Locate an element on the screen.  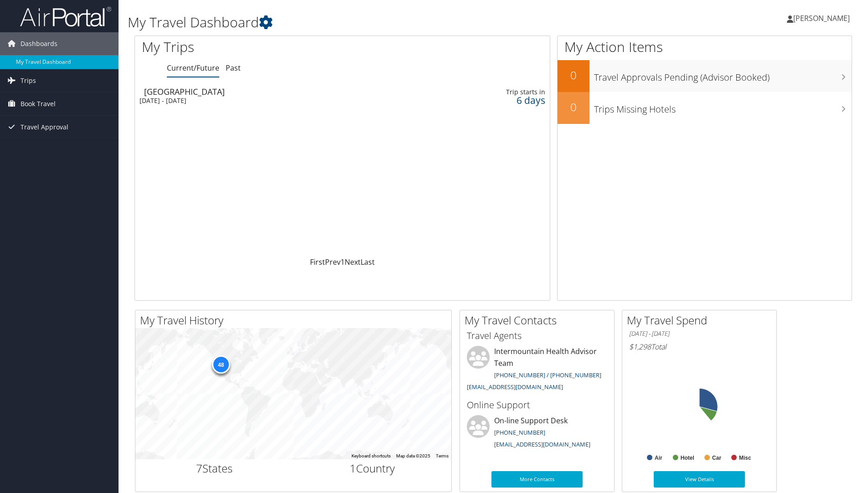
span: Dashboards is located at coordinates (39, 44).